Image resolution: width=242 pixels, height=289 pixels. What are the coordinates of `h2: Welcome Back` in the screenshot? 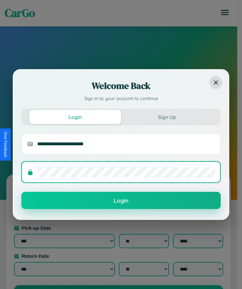 It's located at (121, 86).